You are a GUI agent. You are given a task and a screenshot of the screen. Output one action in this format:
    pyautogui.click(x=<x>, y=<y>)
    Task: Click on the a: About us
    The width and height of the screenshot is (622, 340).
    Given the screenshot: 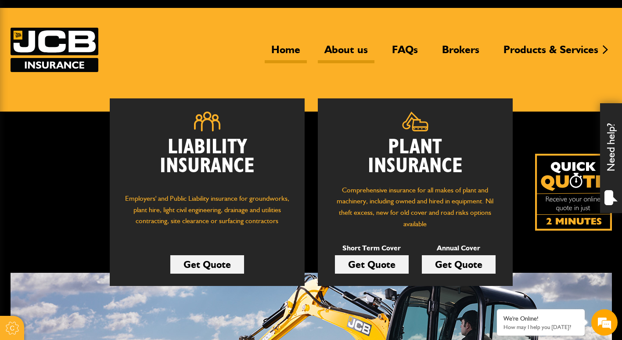 What is the action you would take?
    pyautogui.click(x=346, y=53)
    